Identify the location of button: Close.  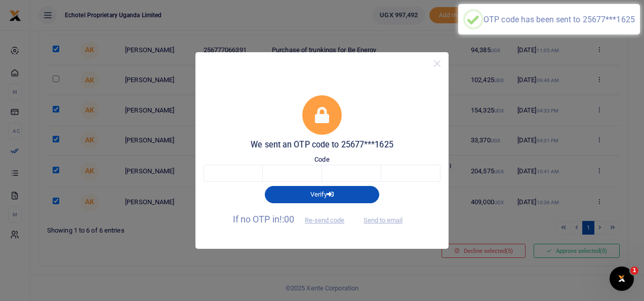
(437, 63).